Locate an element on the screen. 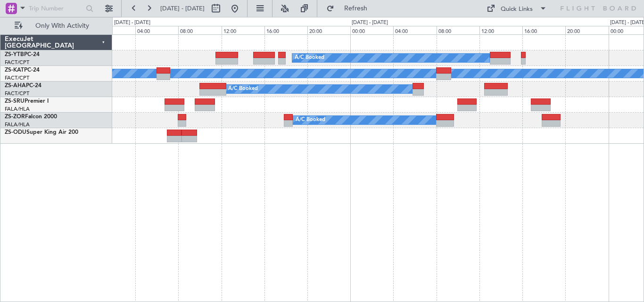  div: Quick Links is located at coordinates (517, 9).